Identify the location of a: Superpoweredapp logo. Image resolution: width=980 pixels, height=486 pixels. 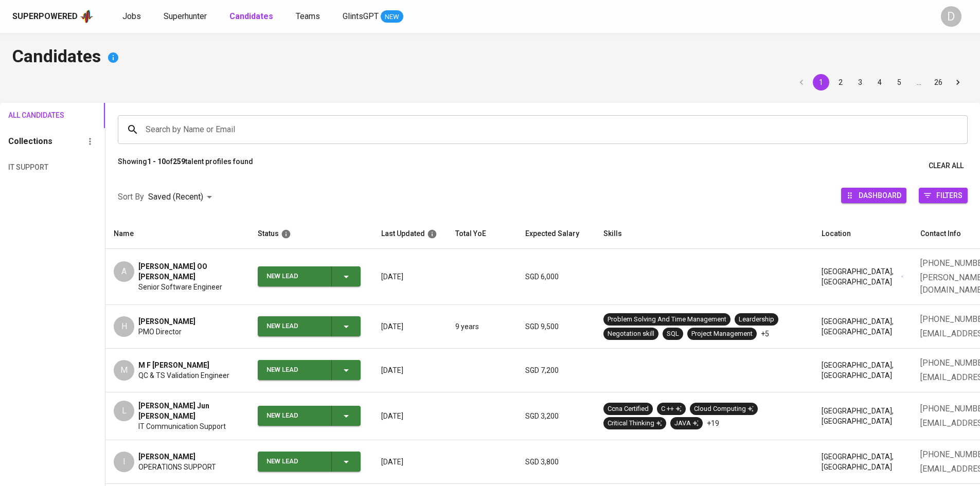
(53, 17).